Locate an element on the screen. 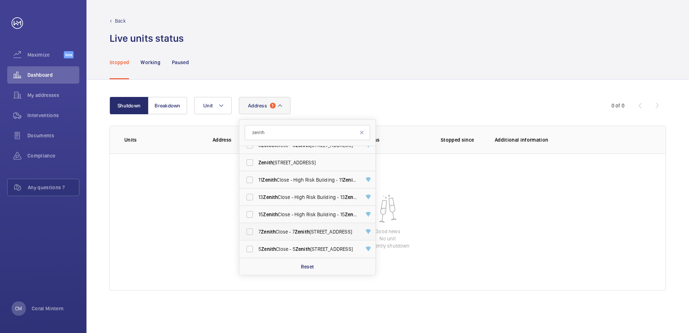 The width and height of the screenshot is (689, 333). p: Stopped since is located at coordinates (462, 140).